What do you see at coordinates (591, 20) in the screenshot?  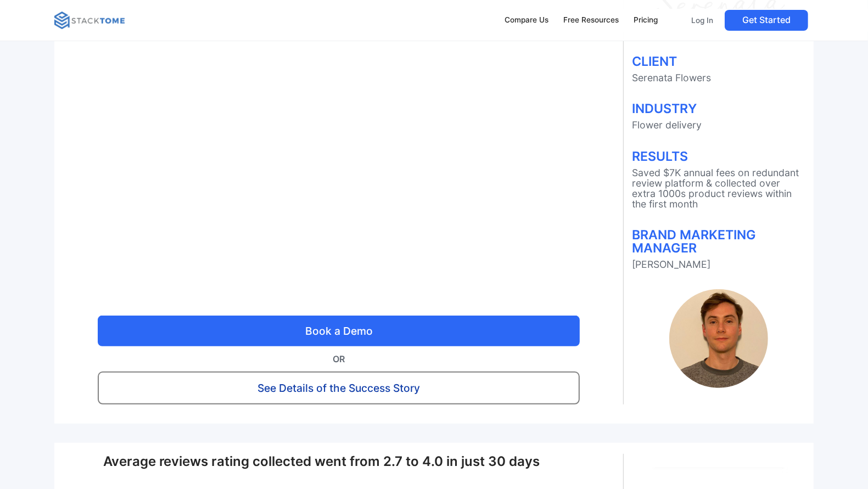 I see `a: Free Resources` at bounding box center [591, 20].